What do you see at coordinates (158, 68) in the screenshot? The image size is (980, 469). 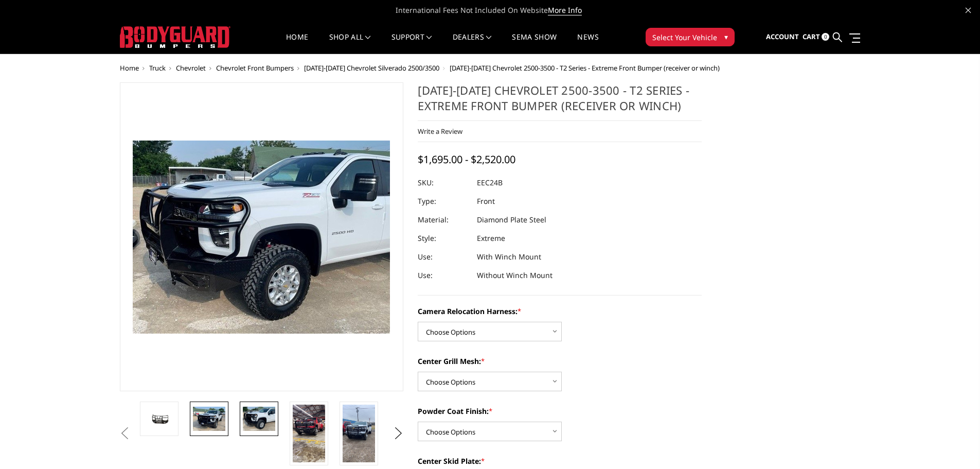 I see `span: Truck` at bounding box center [158, 68].